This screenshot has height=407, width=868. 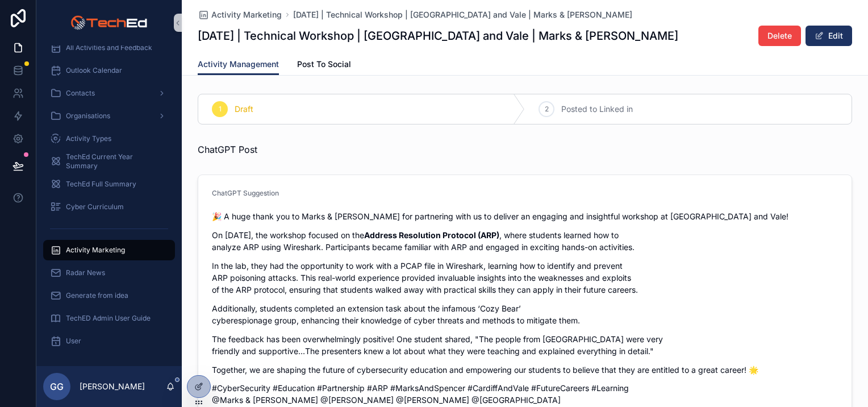 I want to click on span: ChatGPT Suggestion, so click(x=246, y=193).